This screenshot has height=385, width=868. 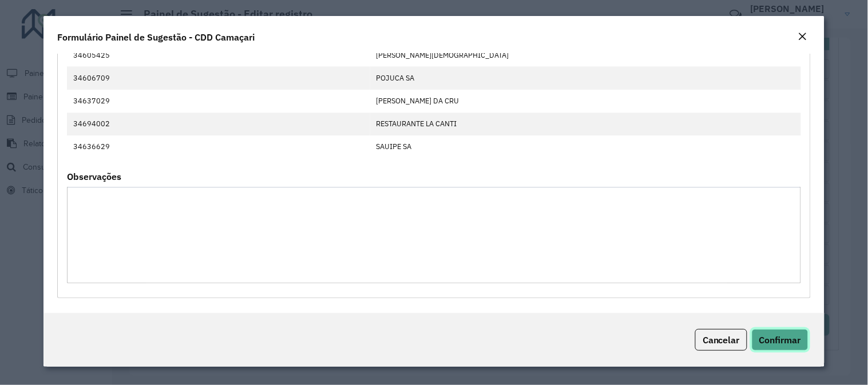 What do you see at coordinates (803, 37) in the screenshot?
I see `em: Fechar` at bounding box center [803, 37].